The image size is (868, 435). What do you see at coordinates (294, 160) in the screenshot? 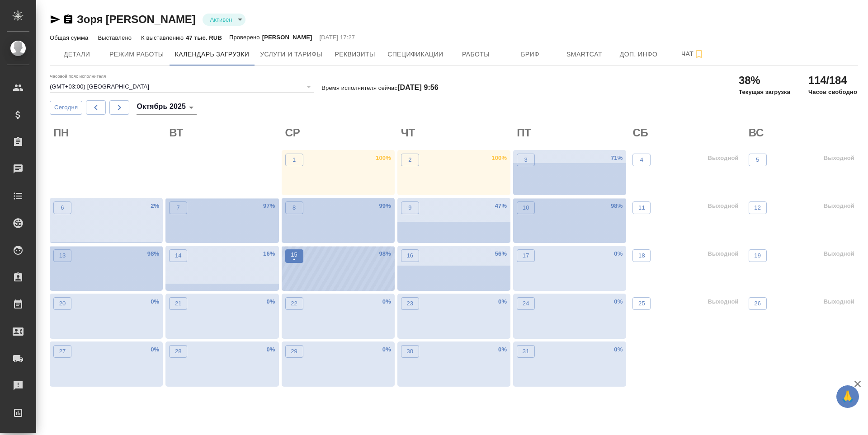
I see `p: 1` at bounding box center [294, 160].